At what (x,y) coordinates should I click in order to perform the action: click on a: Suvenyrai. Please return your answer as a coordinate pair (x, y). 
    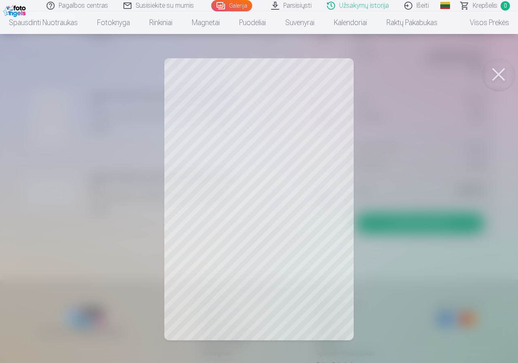
    Looking at the image, I should click on (300, 23).